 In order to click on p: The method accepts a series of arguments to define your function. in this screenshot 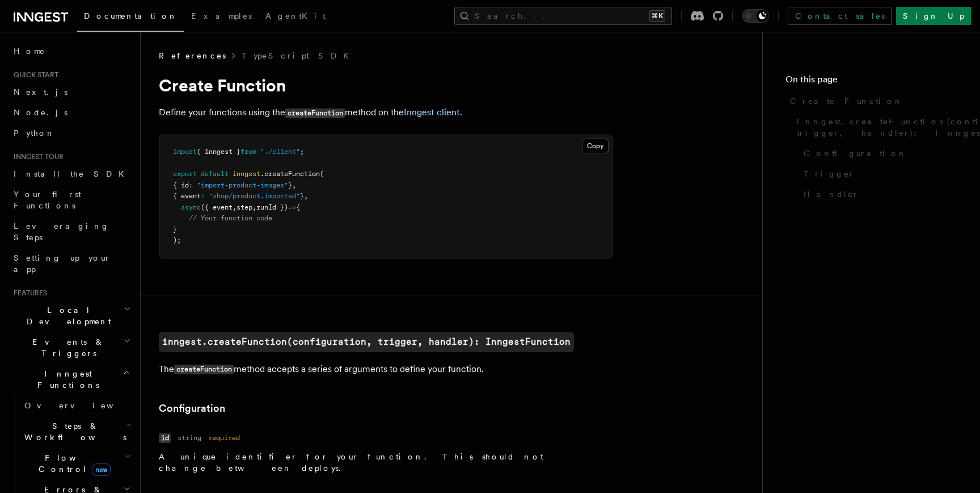, I will do `click(386, 369)`.